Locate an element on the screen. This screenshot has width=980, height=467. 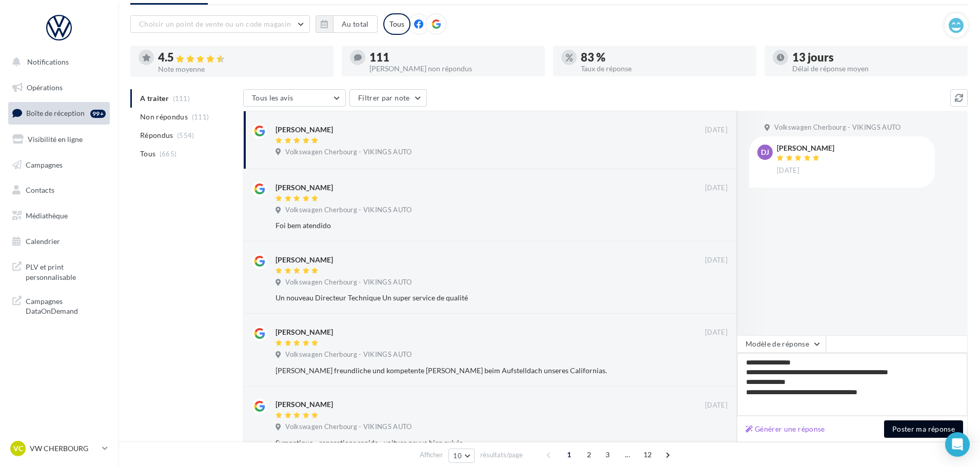
div: Sympatique ...reparations rapide ...voiture neuve bien suivie .... is located at coordinates (468, 443).